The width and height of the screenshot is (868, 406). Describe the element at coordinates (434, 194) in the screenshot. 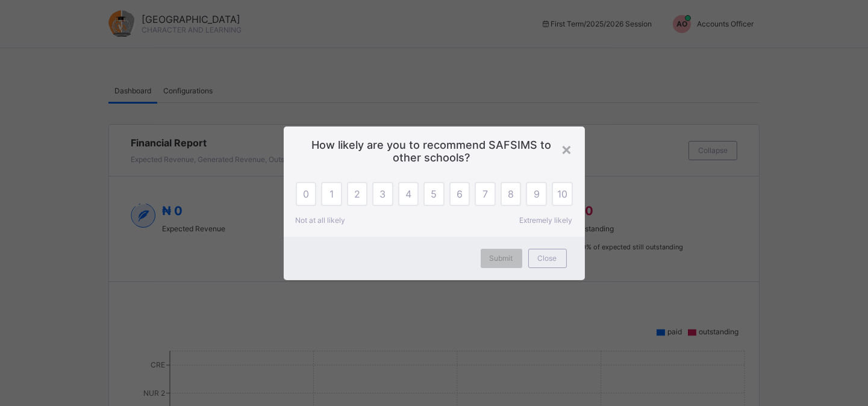

I see `span: 5` at that location.